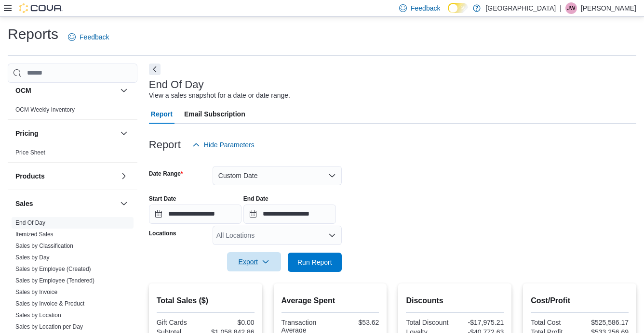 Image resolution: width=644 pixels, height=333 pixels. I want to click on h3: Sales, so click(24, 204).